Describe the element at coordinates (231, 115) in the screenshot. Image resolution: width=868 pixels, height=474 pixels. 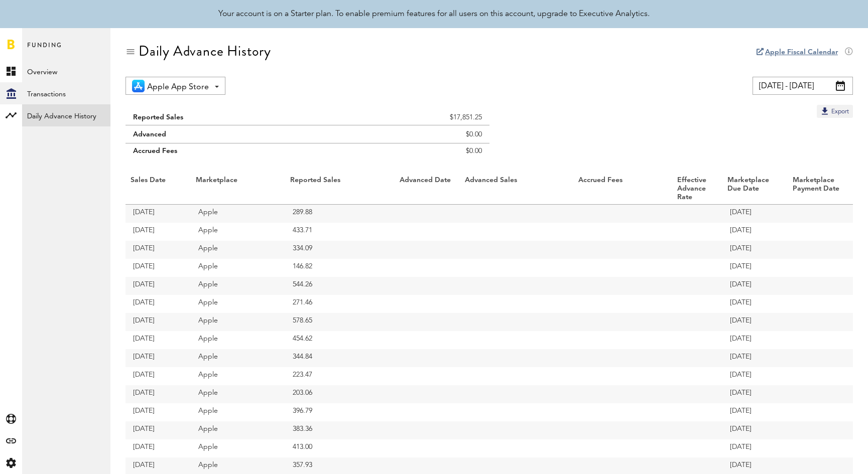
I see `td: Reported Sales` at that location.